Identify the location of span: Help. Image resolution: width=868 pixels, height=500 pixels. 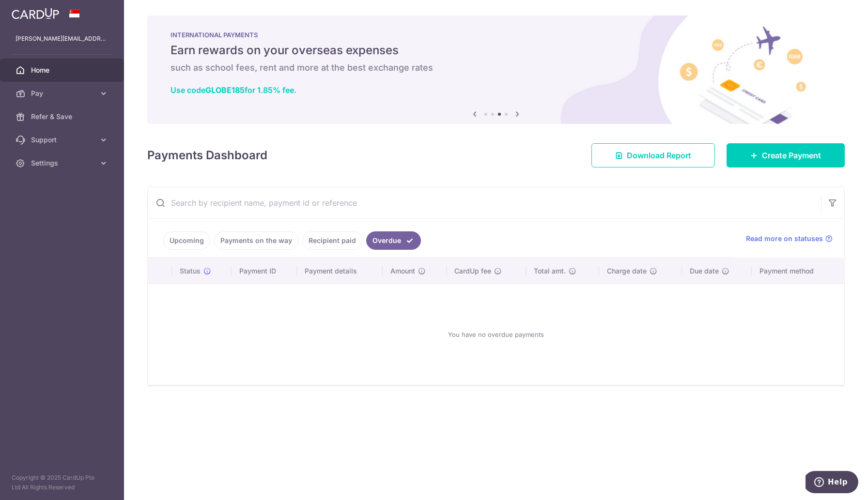
(32, 11).